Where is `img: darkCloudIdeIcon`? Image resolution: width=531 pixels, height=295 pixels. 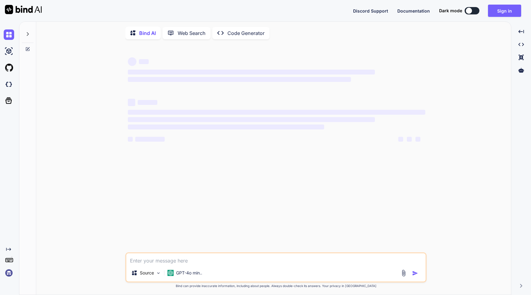
img: darkCloudIdeIcon is located at coordinates (9, 84).